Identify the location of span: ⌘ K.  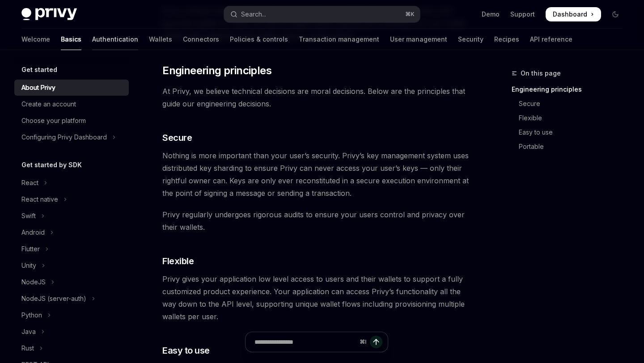
(410, 14).